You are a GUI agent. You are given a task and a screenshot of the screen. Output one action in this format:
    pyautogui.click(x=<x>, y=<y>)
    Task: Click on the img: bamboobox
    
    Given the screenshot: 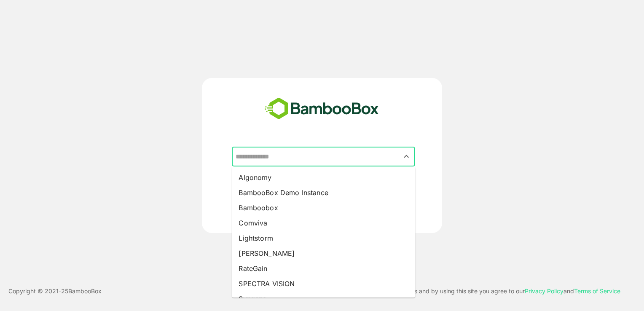 What is the action you would take?
    pyautogui.click(x=321, y=109)
    